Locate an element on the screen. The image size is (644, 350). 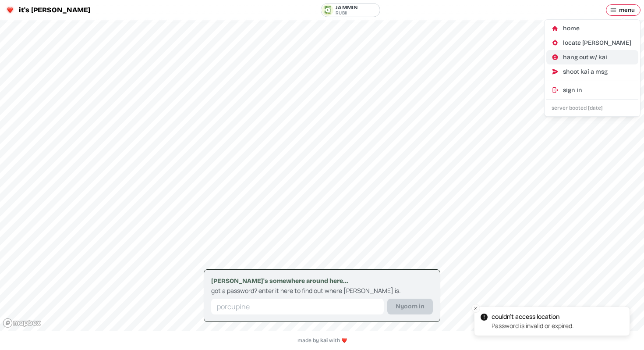
p: made by with is located at coordinates (318, 340).